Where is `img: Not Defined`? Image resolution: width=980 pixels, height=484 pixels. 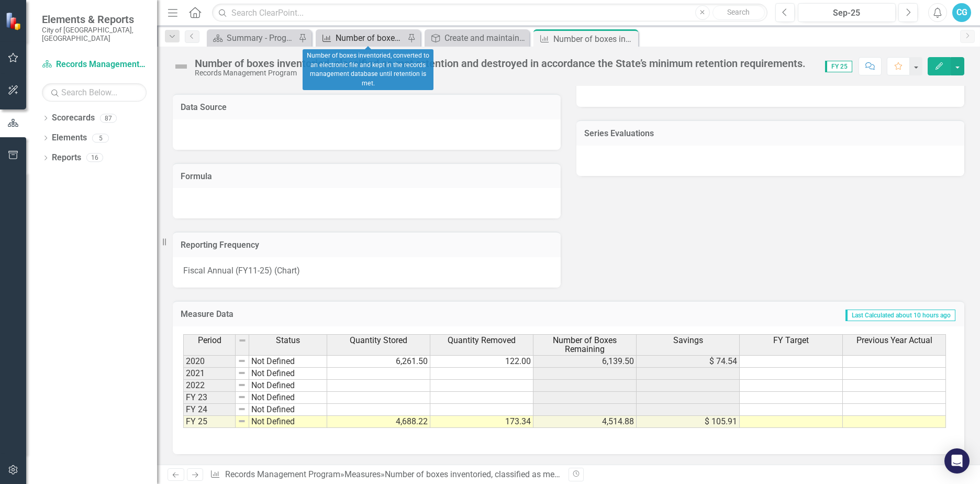
img: Not Defined is located at coordinates (181, 66).